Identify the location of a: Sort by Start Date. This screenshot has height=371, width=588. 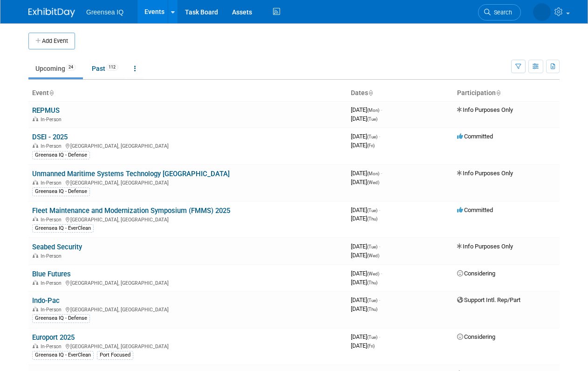
(370, 93).